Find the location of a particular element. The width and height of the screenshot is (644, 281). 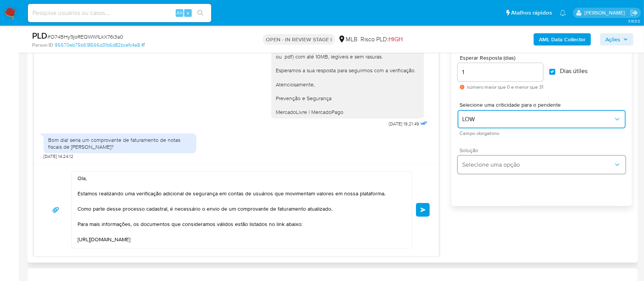

span: LOW is located at coordinates (538, 119).